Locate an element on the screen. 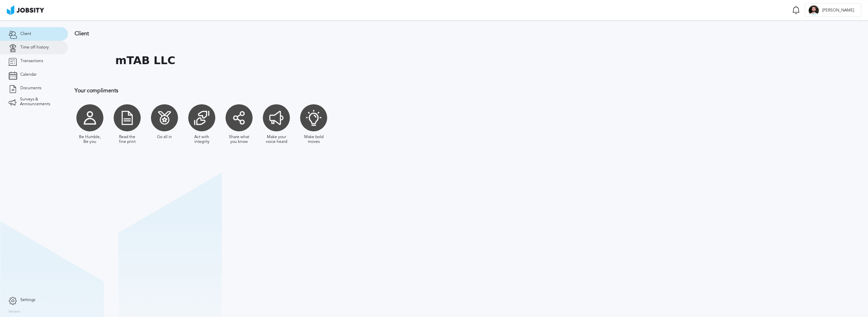  label: Version: is located at coordinates (15, 312).